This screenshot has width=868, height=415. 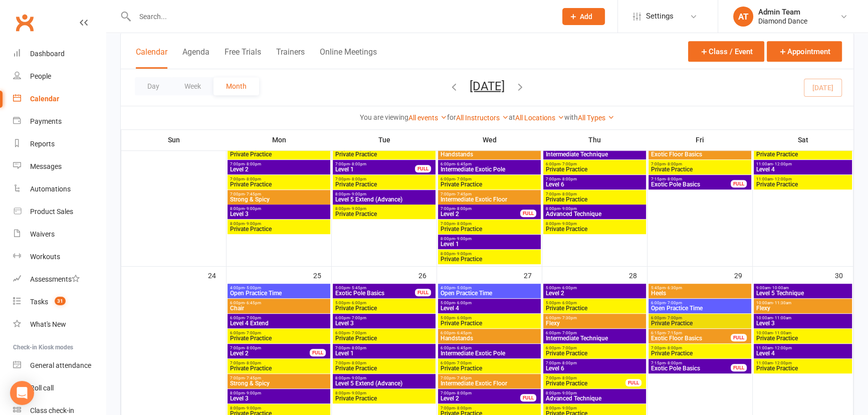 I want to click on div: Calendar, so click(x=45, y=99).